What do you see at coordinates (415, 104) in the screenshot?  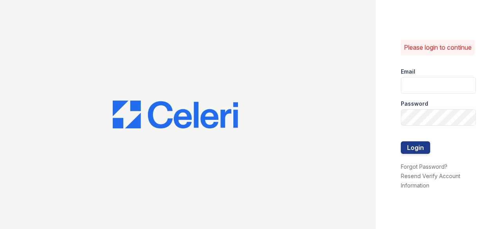 I see `label: Password` at bounding box center [415, 104].